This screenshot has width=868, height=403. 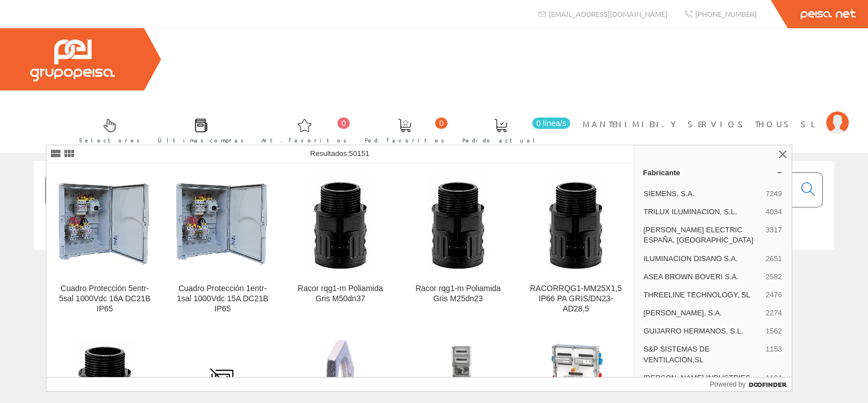 I want to click on a: Selectores, so click(x=107, y=129).